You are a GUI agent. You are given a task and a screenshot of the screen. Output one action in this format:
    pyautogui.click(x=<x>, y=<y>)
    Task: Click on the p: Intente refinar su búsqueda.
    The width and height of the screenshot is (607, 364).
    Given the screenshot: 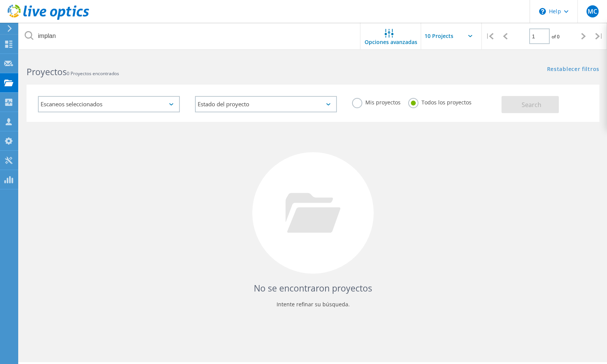 What is the action you would take?
    pyautogui.click(x=313, y=304)
    